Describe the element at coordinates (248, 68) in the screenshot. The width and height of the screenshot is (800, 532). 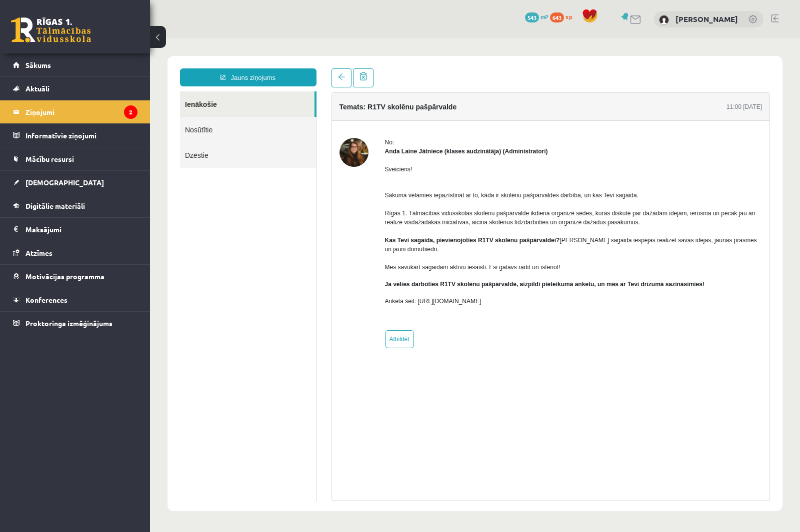
I see `h4: Temats: R1TV skolēnu pašpārvalde` at that location.